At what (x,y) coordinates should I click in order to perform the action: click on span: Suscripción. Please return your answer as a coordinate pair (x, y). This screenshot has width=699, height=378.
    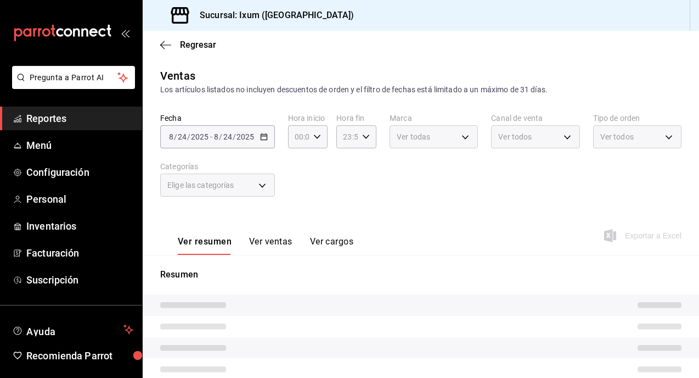
    Looking at the image, I should click on (80, 279).